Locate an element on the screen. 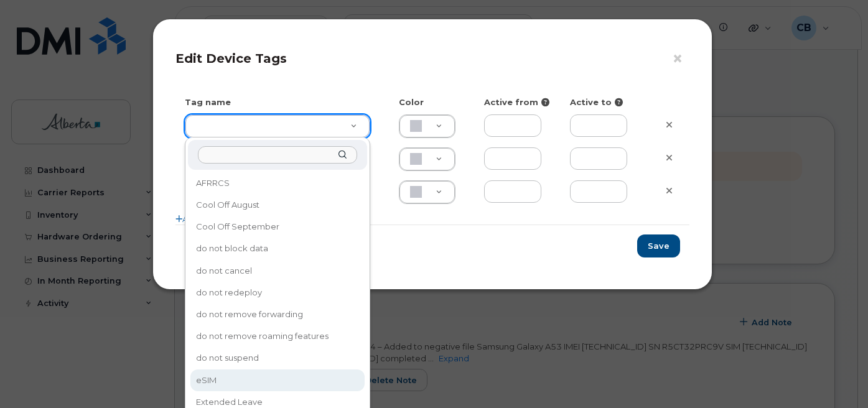 The image size is (868, 408). div: eSIM is located at coordinates (277, 381).